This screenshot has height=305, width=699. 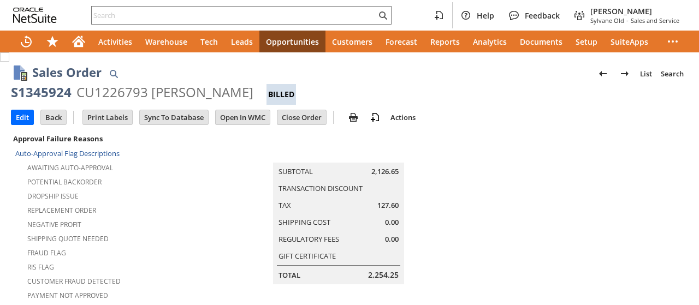 I want to click on input: Sync To Database, so click(x=174, y=117).